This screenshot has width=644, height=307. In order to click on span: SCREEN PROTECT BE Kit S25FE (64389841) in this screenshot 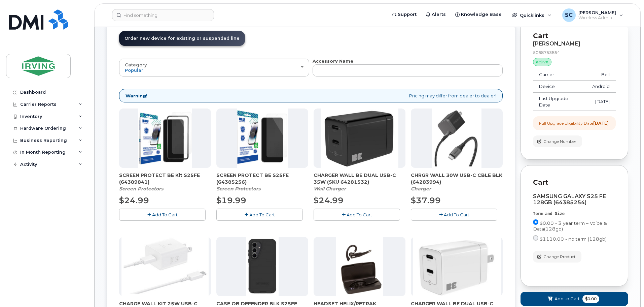, I will do `click(165, 178)`.